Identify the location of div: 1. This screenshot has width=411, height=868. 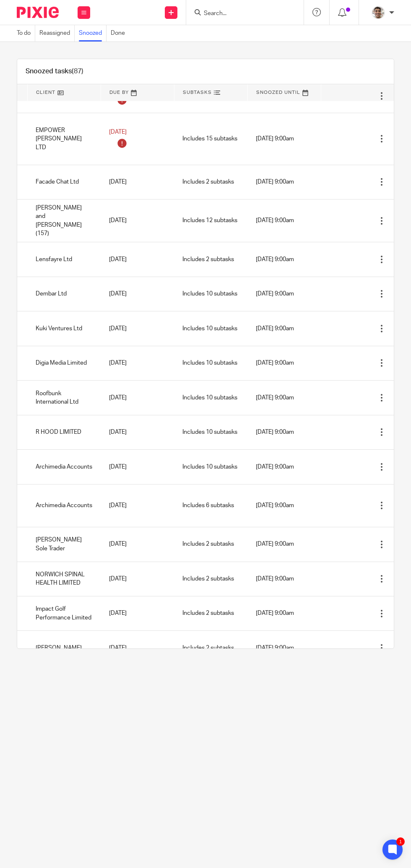
(401, 841).